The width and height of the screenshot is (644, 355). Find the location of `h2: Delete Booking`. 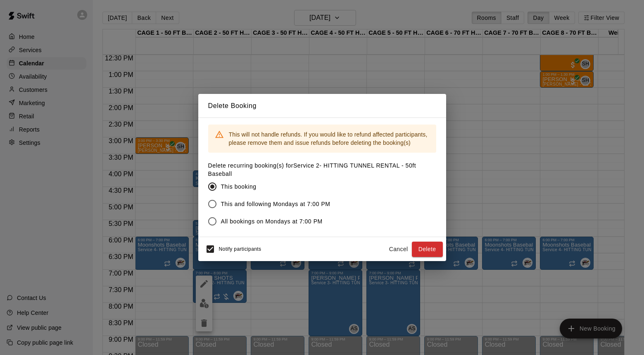

h2: Delete Booking is located at coordinates (322, 106).